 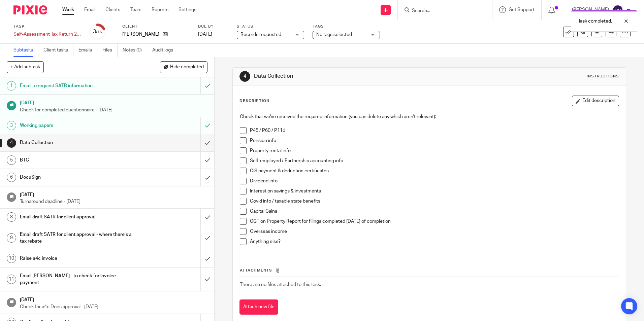 I want to click on a: Team, so click(x=136, y=10).